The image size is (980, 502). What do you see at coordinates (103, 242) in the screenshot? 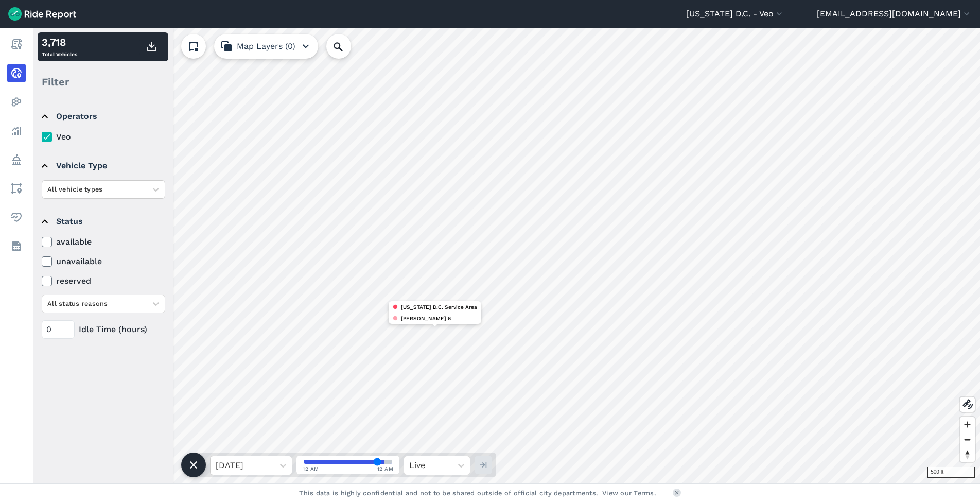
I see `label: available` at bounding box center [103, 242].